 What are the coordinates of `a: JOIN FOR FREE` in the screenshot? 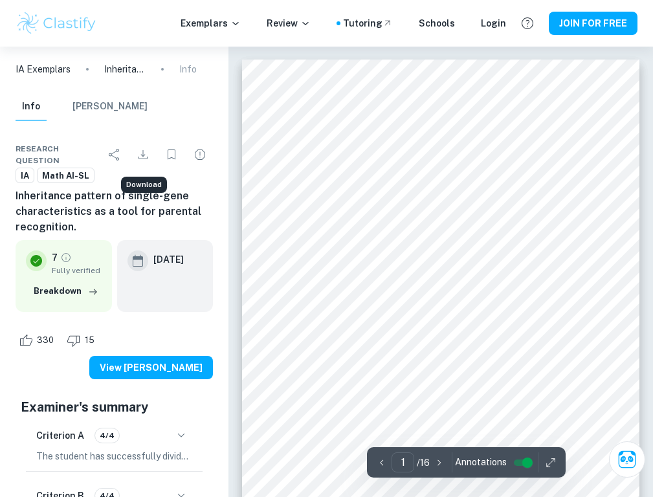 It's located at (593, 23).